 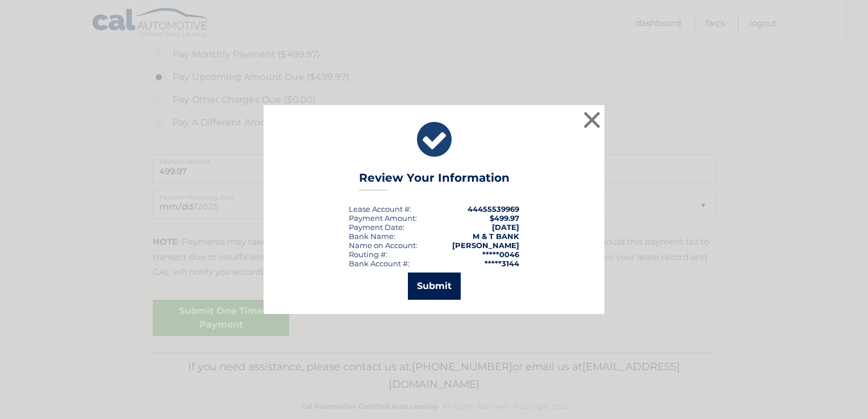 What do you see at coordinates (504, 218) in the screenshot?
I see `span: $499.97` at bounding box center [504, 218].